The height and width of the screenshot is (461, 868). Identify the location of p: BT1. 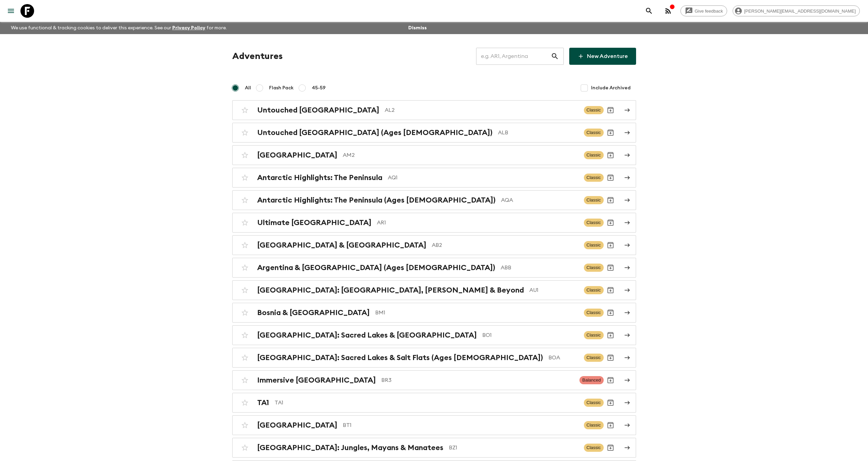
(461, 425).